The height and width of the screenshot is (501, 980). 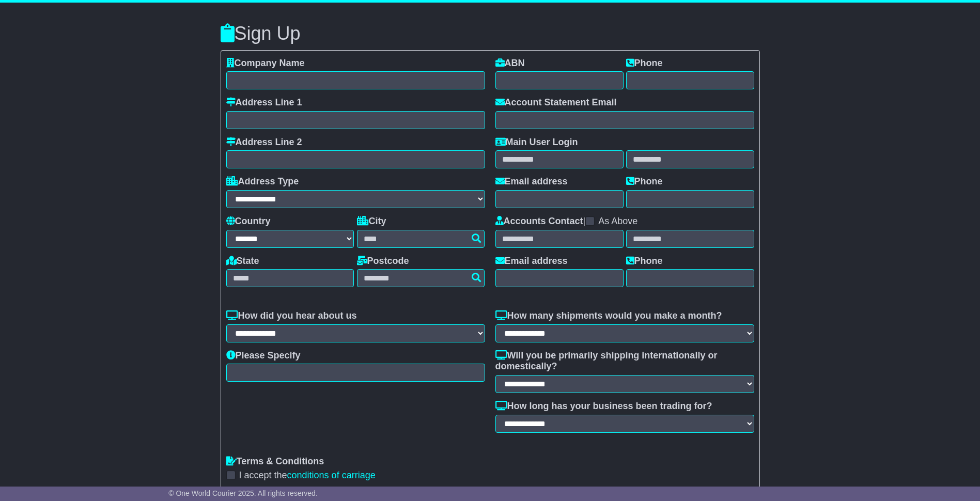 I want to click on label: I accept the, so click(x=308, y=476).